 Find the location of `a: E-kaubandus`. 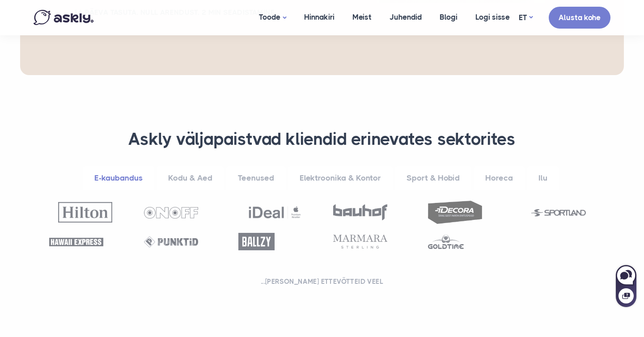

a: E-kaubandus is located at coordinates (119, 178).